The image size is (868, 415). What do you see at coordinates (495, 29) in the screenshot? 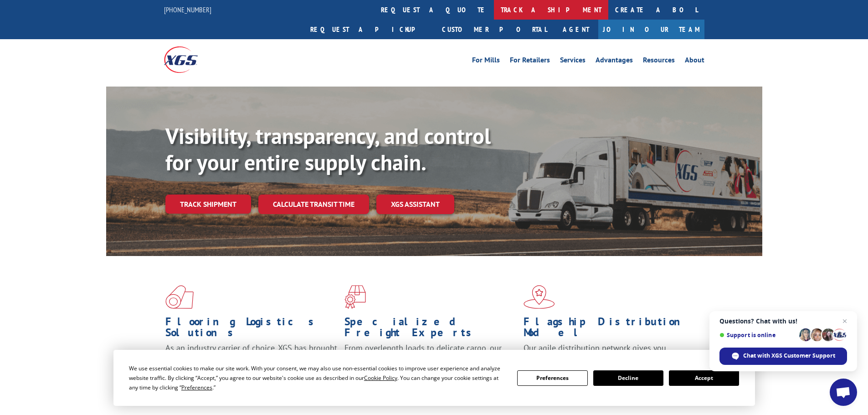
I see `a: Customer Portal` at bounding box center [495, 29].